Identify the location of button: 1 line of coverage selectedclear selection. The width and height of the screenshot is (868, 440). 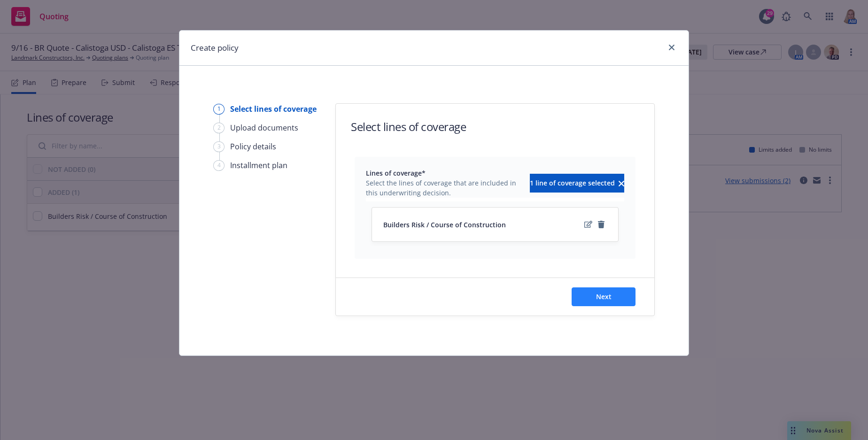
(577, 184).